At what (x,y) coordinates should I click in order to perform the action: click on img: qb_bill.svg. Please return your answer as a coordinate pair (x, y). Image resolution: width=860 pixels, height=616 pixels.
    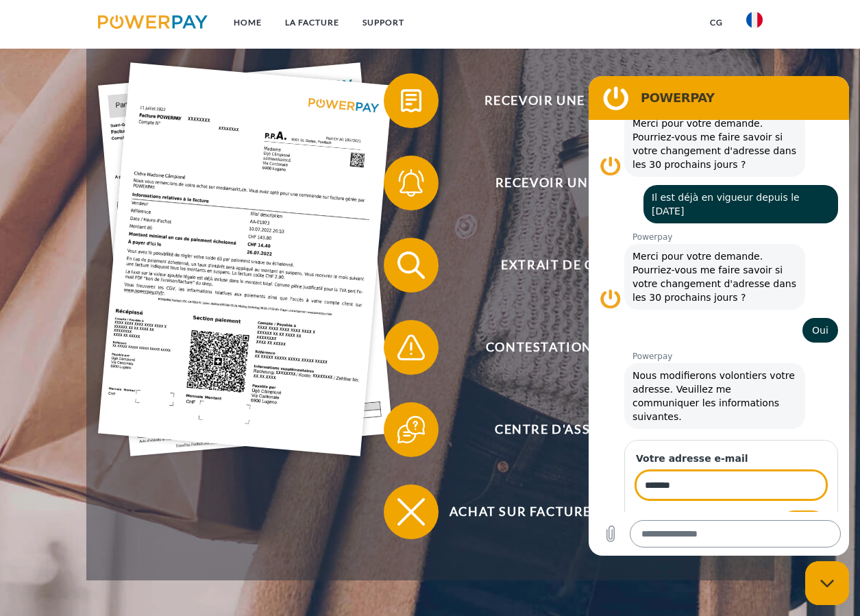
    Looking at the image, I should click on (411, 101).